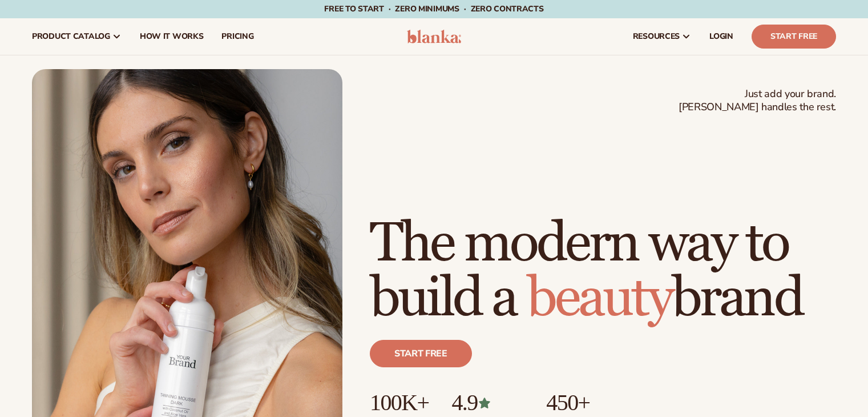  I want to click on a: How It Works, so click(172, 36).